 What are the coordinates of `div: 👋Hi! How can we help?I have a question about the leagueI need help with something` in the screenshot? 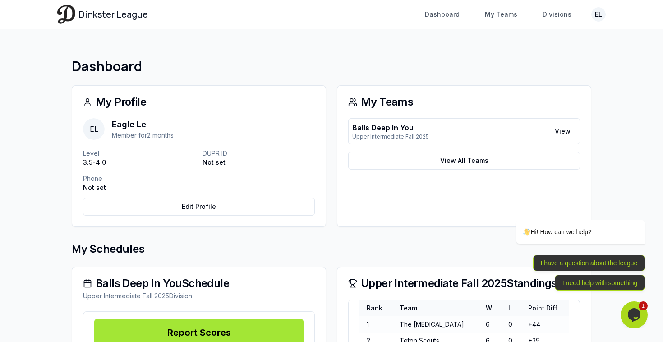 It's located at (82, 117).